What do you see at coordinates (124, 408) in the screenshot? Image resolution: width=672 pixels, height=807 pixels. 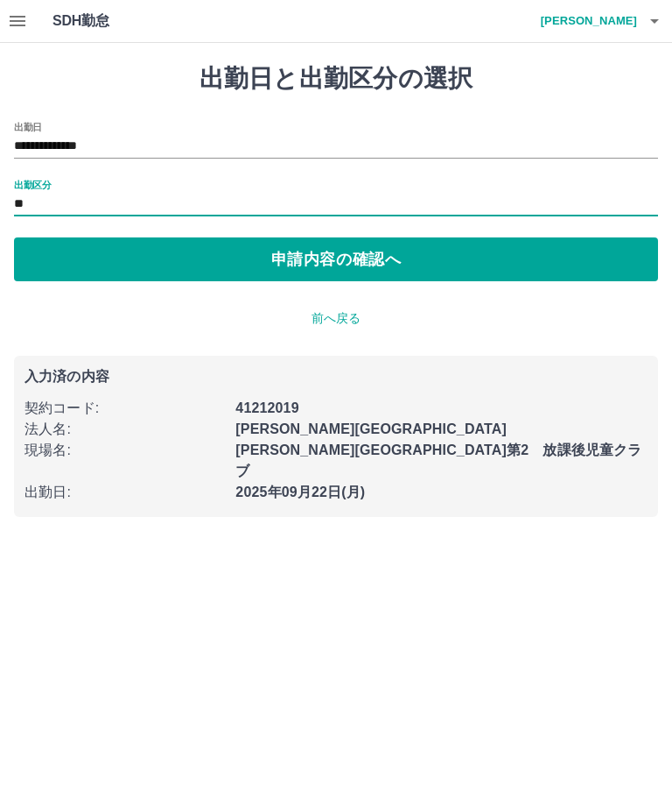 I see `p: 契約コード :` at bounding box center [124, 408].